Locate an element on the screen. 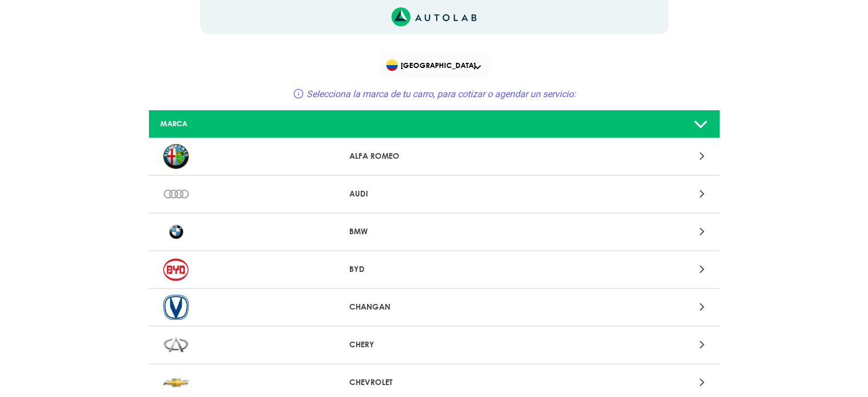  p: CHERY is located at coordinates (434, 344).